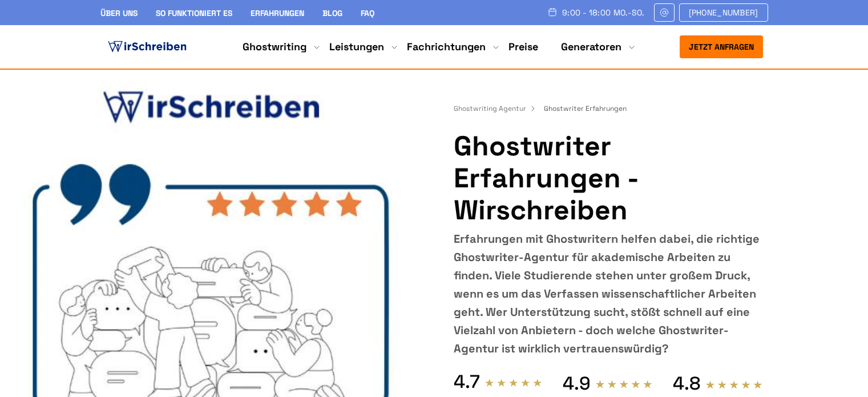  Describe the element at coordinates (585, 108) in the screenshot. I see `span: Ghostwriter Erfahrungen` at that location.